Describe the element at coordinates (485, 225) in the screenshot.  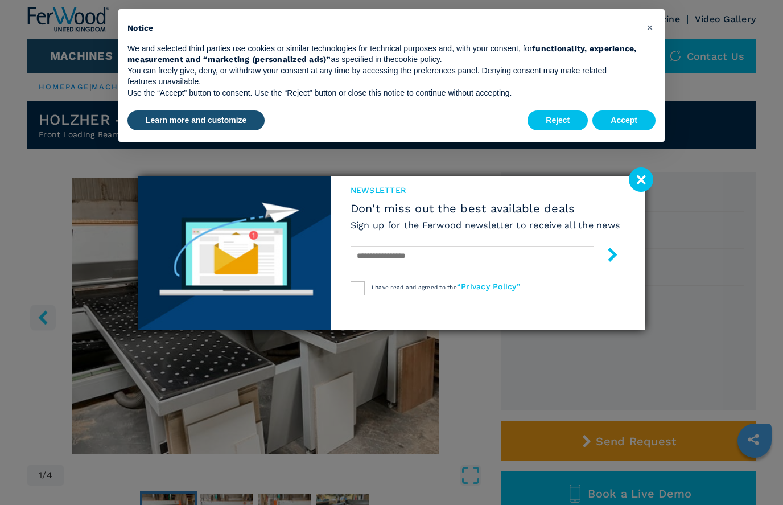
I see `h6: Sign up for the Ferwood newsletter to receive all the news` at that location.